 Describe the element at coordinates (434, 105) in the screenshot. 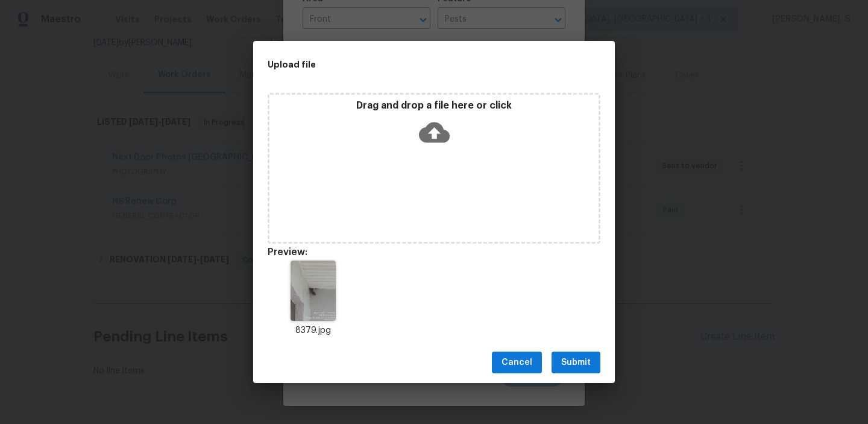

I see `p: Drag and drop a file here or click` at that location.